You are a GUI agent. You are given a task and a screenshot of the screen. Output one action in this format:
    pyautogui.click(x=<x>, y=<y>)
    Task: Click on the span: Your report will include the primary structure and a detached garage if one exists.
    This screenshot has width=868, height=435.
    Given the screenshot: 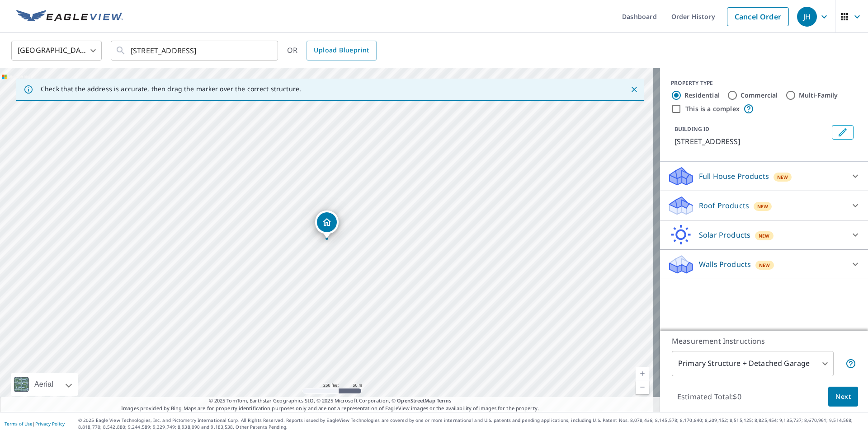 What is the action you would take?
    pyautogui.click(x=850, y=364)
    